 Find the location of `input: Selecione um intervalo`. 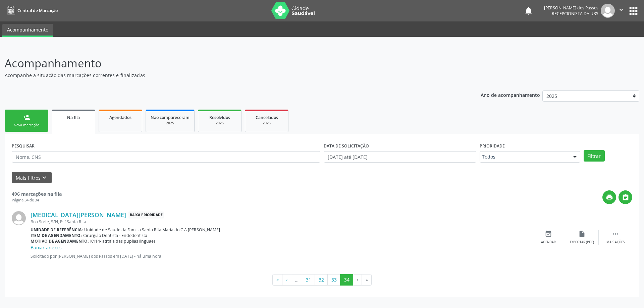

input: Selecione um intervalo is located at coordinates (400, 157).